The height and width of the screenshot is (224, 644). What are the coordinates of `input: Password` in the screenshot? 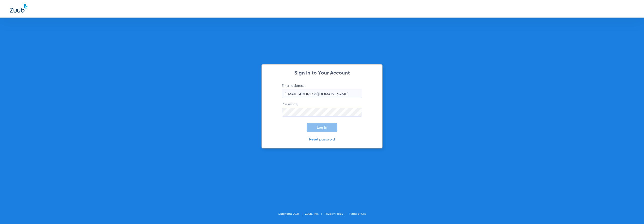 It's located at (322, 112).